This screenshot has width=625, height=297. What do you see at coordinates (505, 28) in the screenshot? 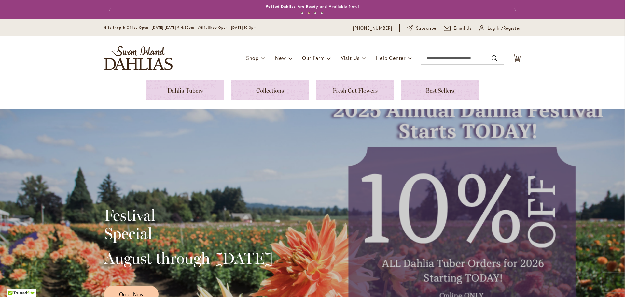
I see `span: Log In/Register` at bounding box center [505, 28].